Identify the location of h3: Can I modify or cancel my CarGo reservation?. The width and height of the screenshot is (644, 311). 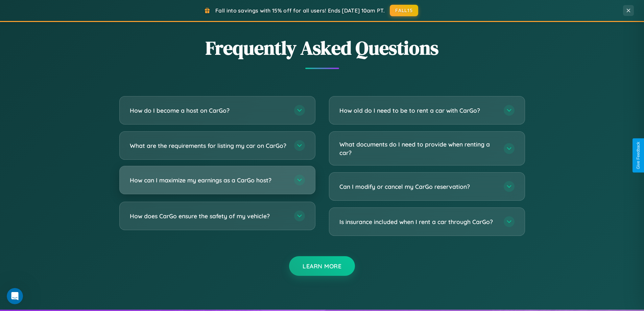
(418, 187).